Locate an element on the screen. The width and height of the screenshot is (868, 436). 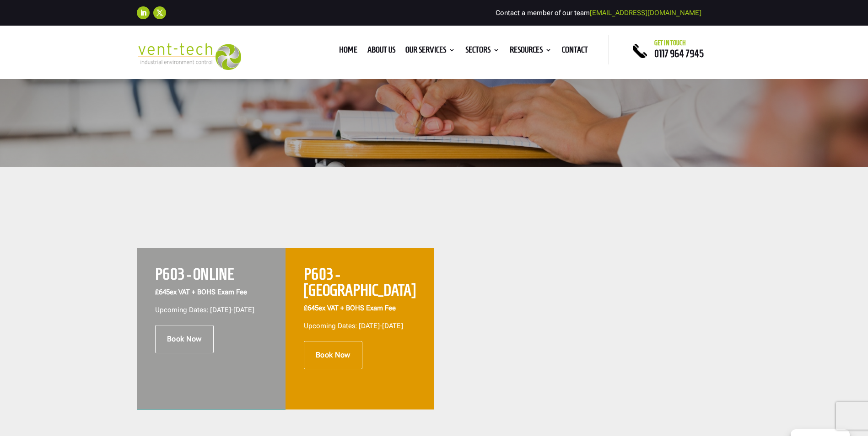
h2: P603 - ONLINE is located at coordinates (210, 277).